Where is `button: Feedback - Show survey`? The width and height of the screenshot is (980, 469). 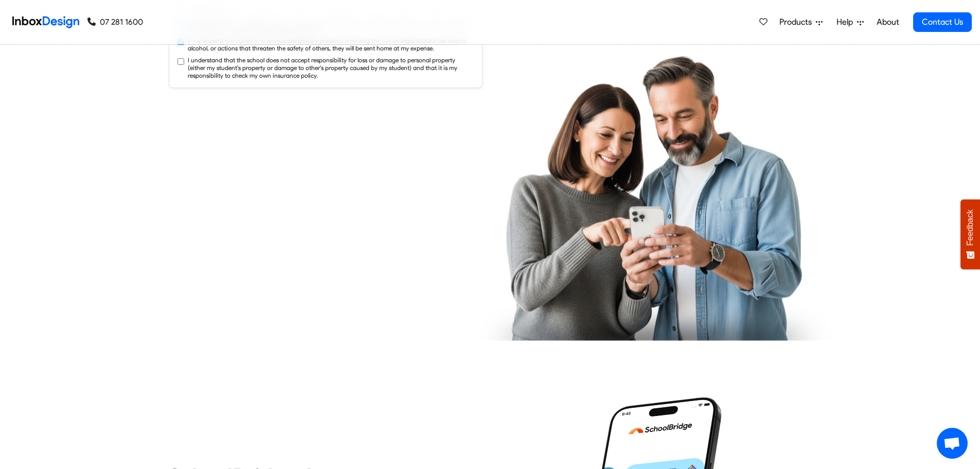 button: Feedback - Show survey is located at coordinates (970, 234).